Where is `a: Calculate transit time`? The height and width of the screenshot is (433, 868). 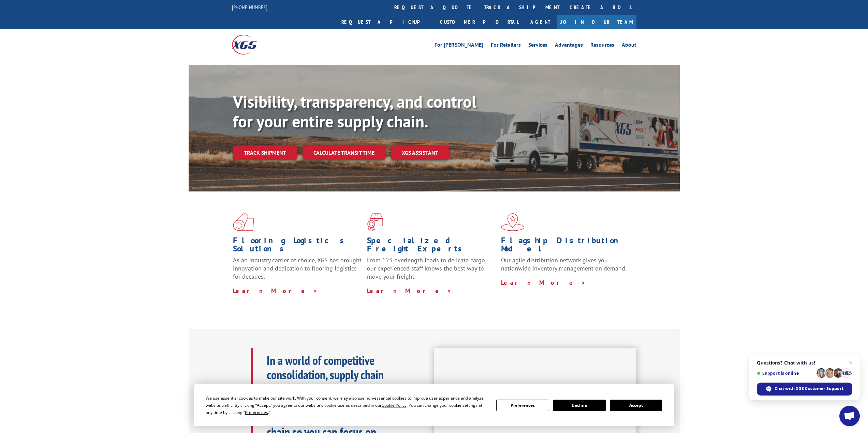
a: Calculate transit time is located at coordinates (344, 153).